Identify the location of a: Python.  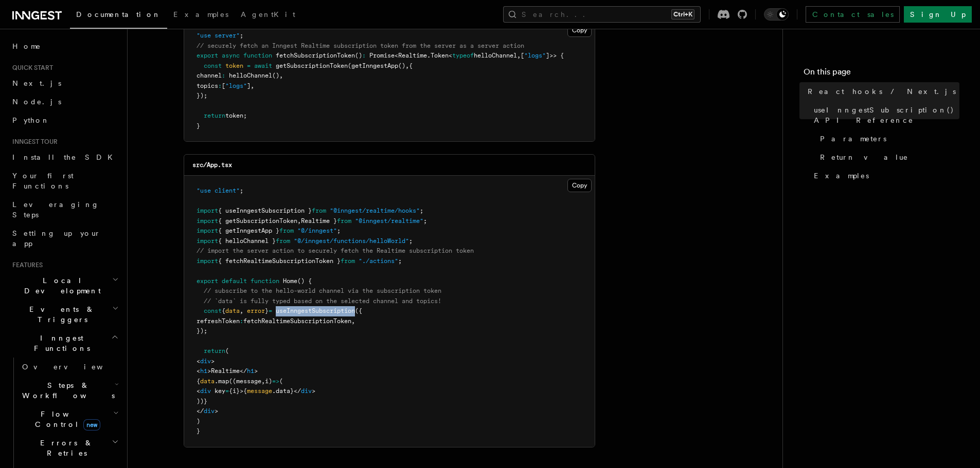
(64, 120).